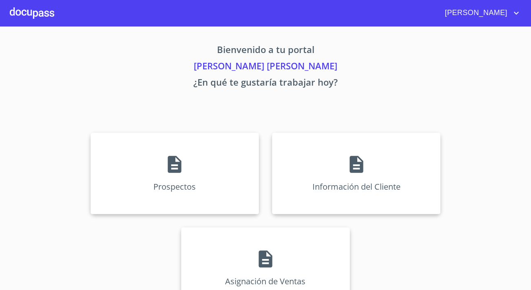  I want to click on p: Bienvenido a tu portal, so click(266, 51).